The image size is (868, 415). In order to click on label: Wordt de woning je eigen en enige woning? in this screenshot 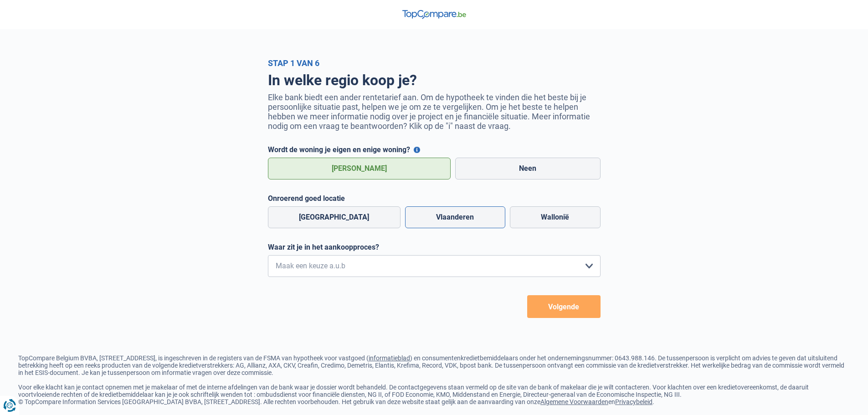, I will do `click(434, 149)`.